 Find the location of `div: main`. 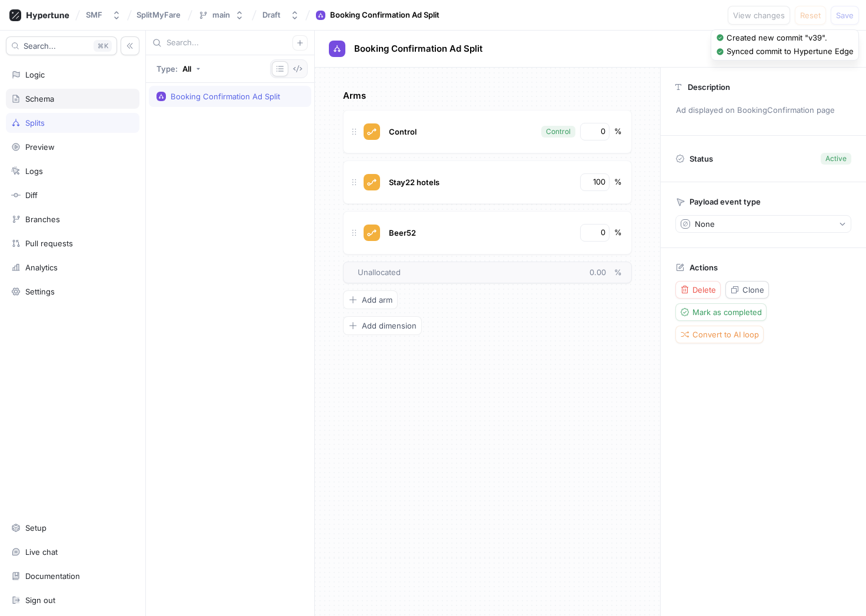

div: main is located at coordinates (221, 15).